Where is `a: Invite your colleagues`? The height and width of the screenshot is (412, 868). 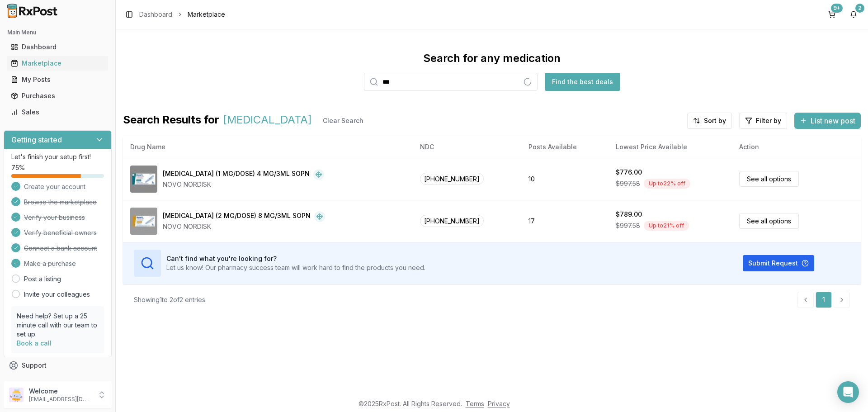 a: Invite your colleagues is located at coordinates (57, 295).